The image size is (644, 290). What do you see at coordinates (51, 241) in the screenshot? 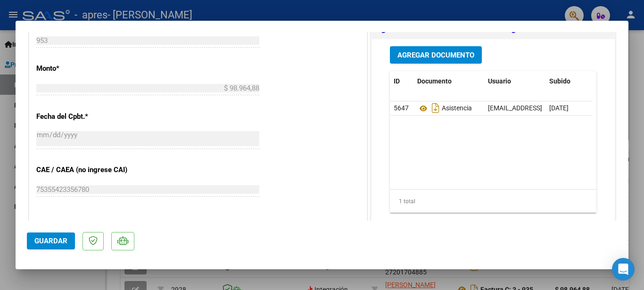
I see `button: Guardar` at bounding box center [51, 241].